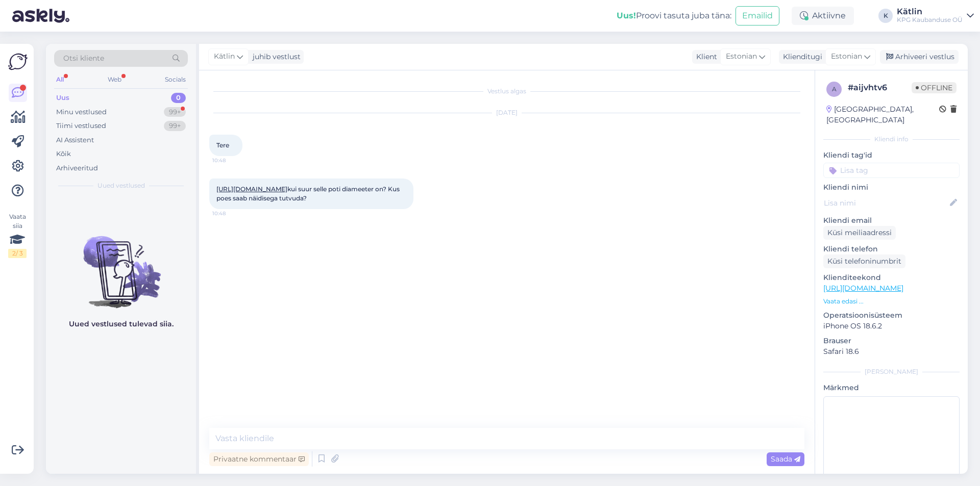  I want to click on b: Uus!, so click(627, 15).